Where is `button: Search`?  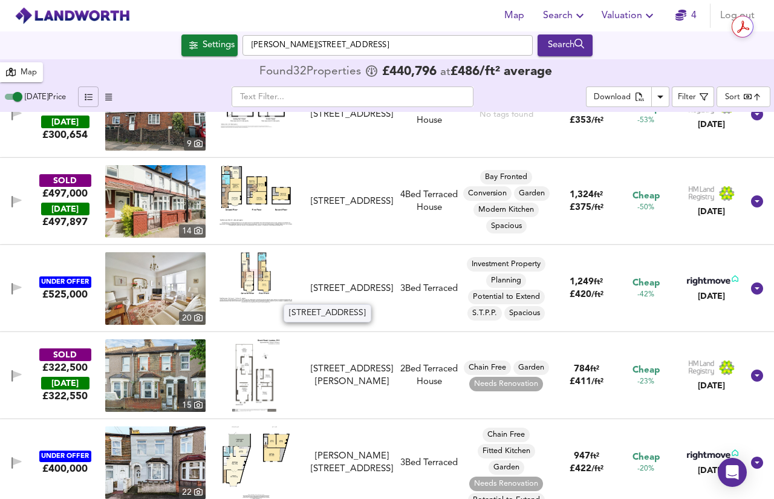 button: Search is located at coordinates (565, 16).